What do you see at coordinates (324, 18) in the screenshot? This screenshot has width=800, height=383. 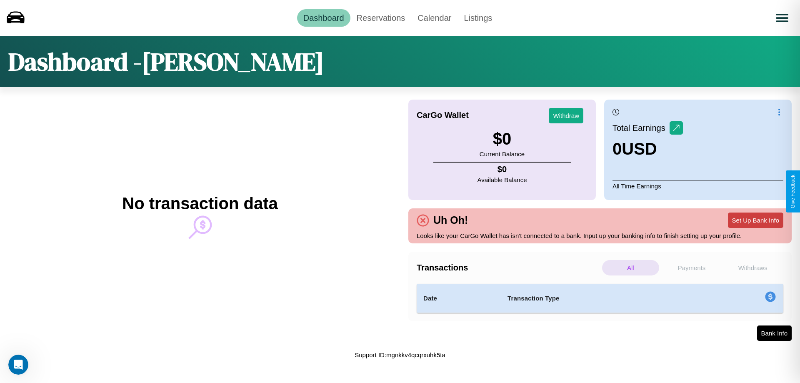 I see `a: Dashboard` at bounding box center [324, 18].